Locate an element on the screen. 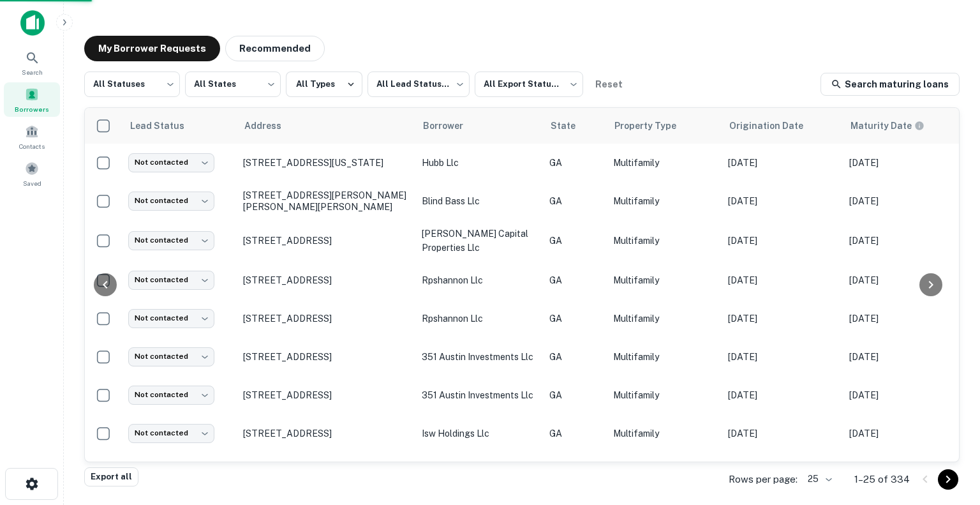 This screenshot has height=505, width=980. p: Rows per page: is located at coordinates (763, 480).